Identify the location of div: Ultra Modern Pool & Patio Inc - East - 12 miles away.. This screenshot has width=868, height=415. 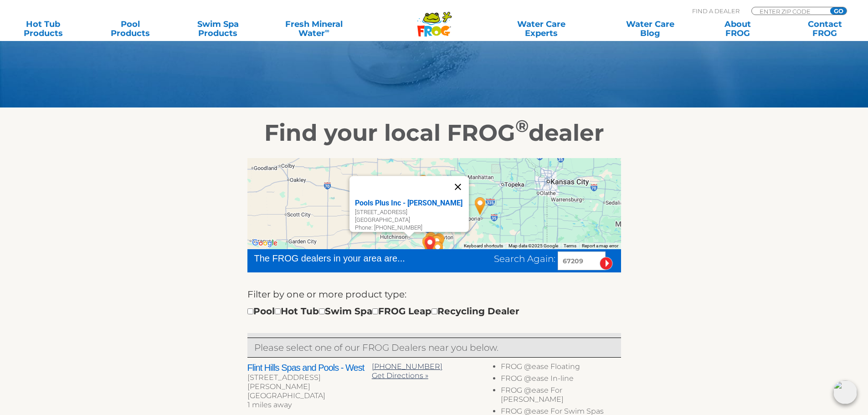
(439, 242).